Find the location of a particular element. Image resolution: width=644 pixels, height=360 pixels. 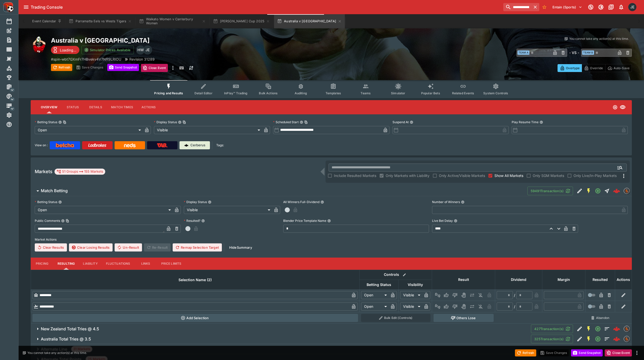

span: Only Active/Visible Markets is located at coordinates (462, 175).